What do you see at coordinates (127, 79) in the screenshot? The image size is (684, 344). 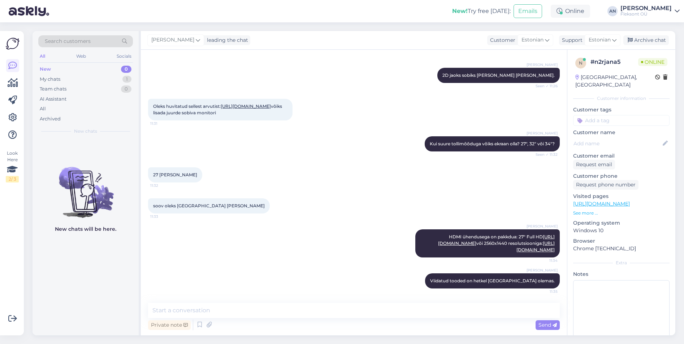 I see `div: 1` at bounding box center [127, 79].